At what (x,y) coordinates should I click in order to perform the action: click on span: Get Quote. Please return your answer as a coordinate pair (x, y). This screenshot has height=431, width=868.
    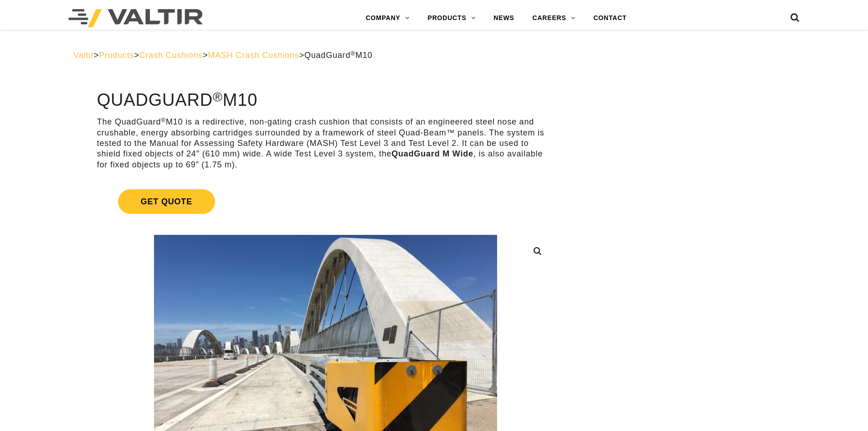
    Looking at the image, I should click on (167, 201).